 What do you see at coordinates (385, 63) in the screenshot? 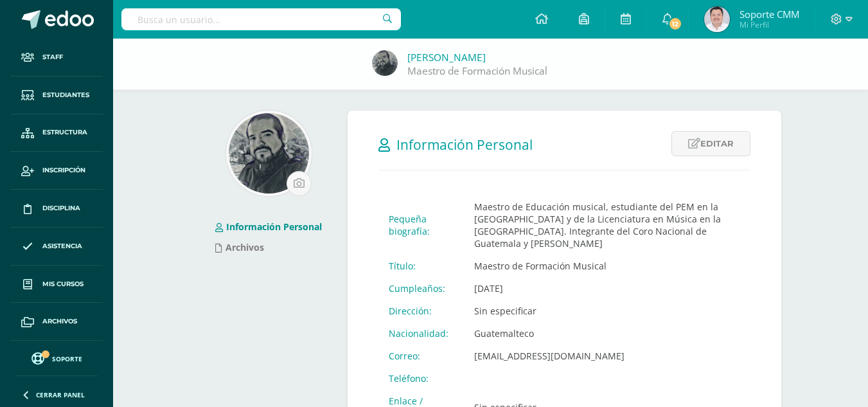
I see `img: 2c0bbd3db486c019a4206c04b1654fb0.png` at bounding box center [385, 63].